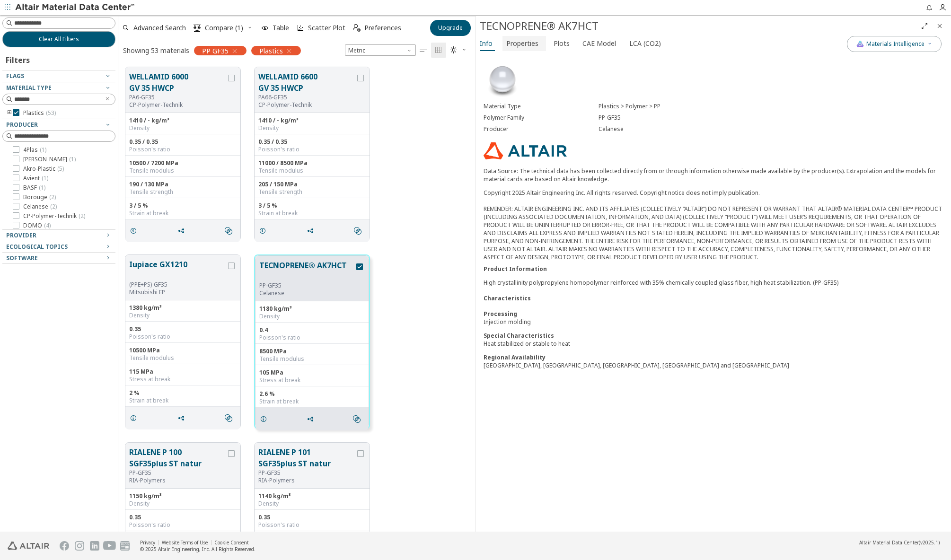  What do you see at coordinates (307, 97) in the screenshot?
I see `div: PA66-GF35` at bounding box center [307, 97].